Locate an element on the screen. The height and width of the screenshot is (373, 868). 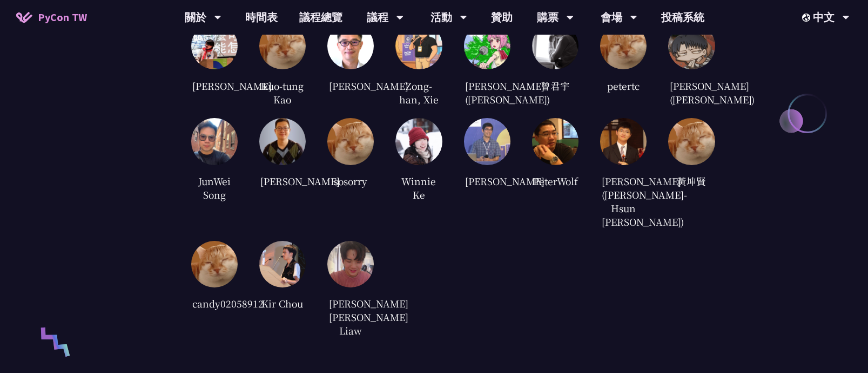
img: 761e049ec1edd5d40c9073b5ed8731ef.jpg is located at coordinates (488, 46).